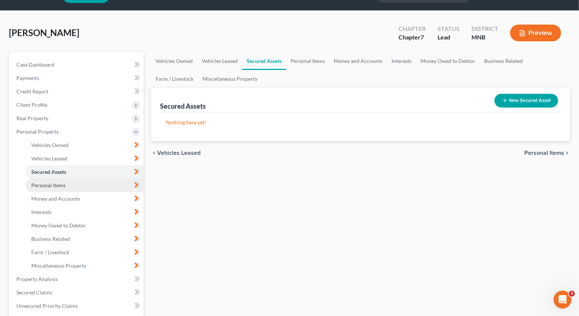  What do you see at coordinates (50, 252) in the screenshot?
I see `span: Farm / Livestock` at bounding box center [50, 252].